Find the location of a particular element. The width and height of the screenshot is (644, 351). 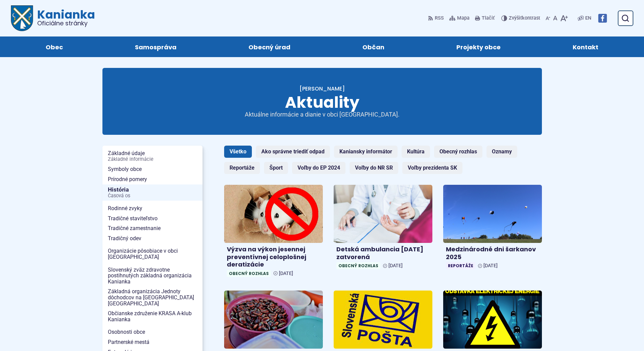

span: Základné údaje is located at coordinates (153, 156).